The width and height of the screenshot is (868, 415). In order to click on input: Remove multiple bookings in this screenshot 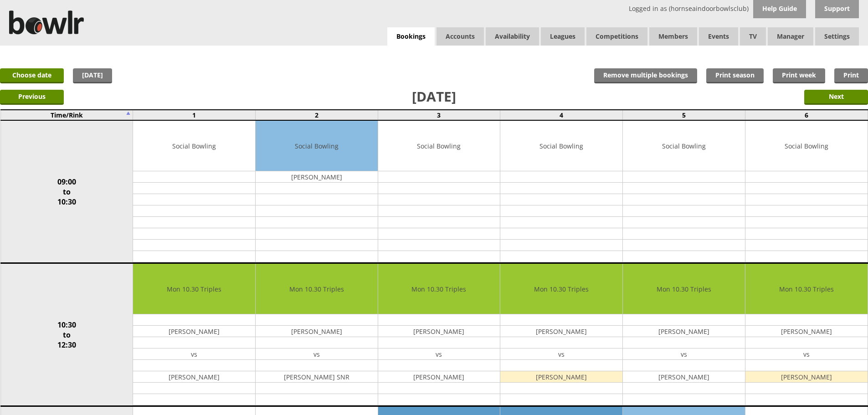, I will do `click(646, 76)`.